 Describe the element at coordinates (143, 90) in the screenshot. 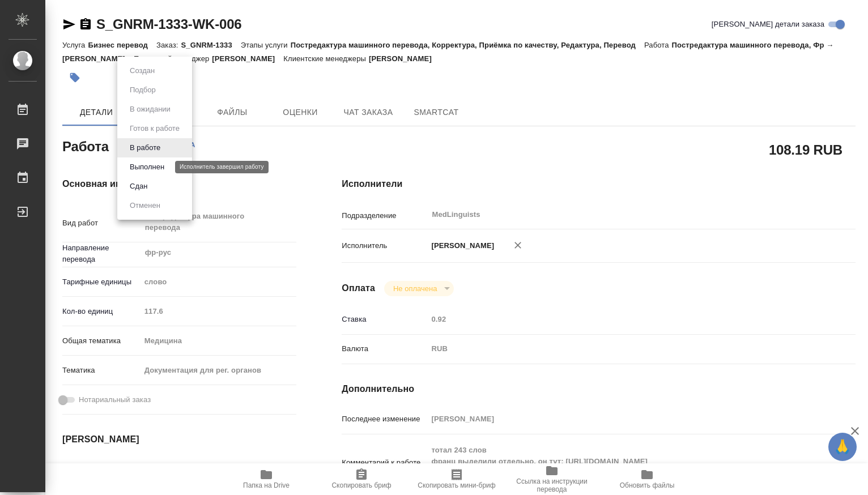

I see `button: Подбор` at that location.